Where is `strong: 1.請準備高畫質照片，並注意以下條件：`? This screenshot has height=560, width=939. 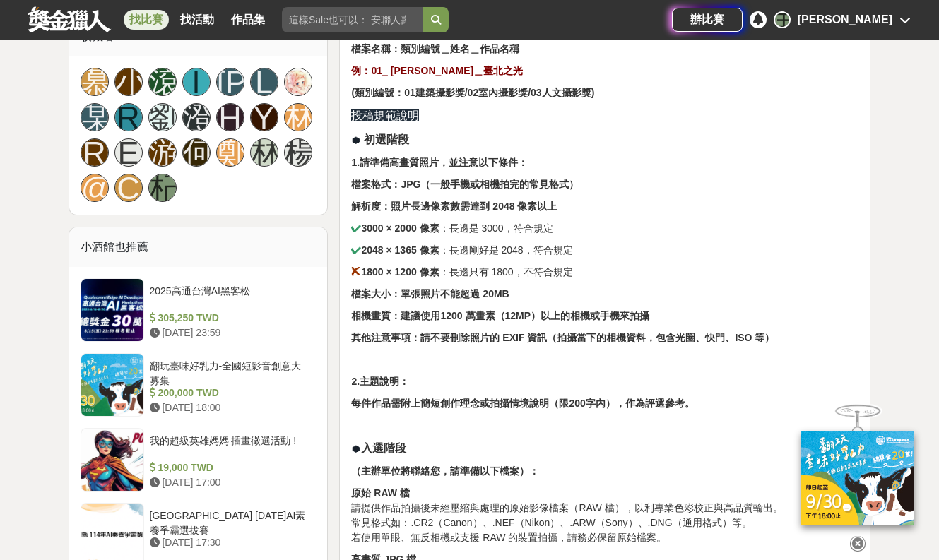 strong: 1.請準備高畫質照片，並注意以下條件： is located at coordinates (440, 162).